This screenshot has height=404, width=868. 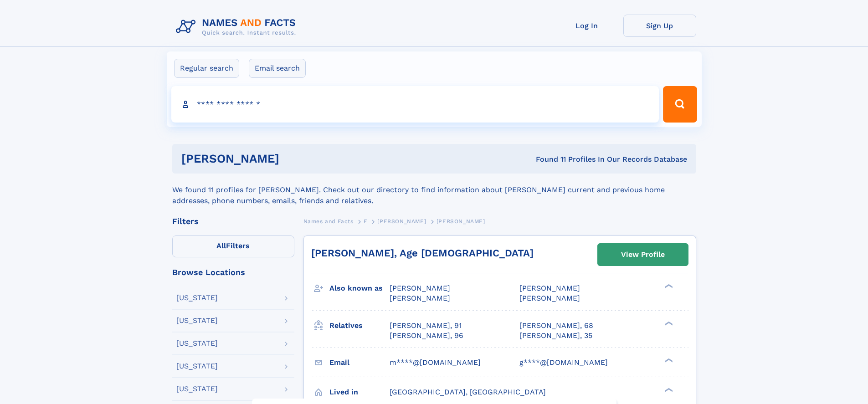 I want to click on a: Sign Up, so click(x=660, y=26).